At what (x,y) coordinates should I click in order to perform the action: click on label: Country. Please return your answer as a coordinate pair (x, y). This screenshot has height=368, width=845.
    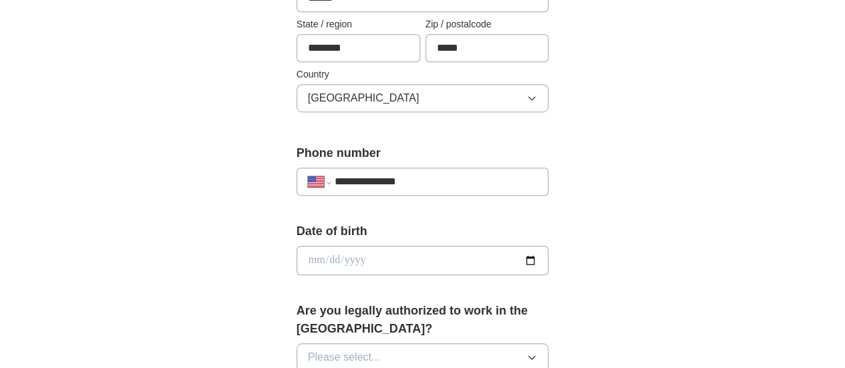
    Looking at the image, I should click on (423, 74).